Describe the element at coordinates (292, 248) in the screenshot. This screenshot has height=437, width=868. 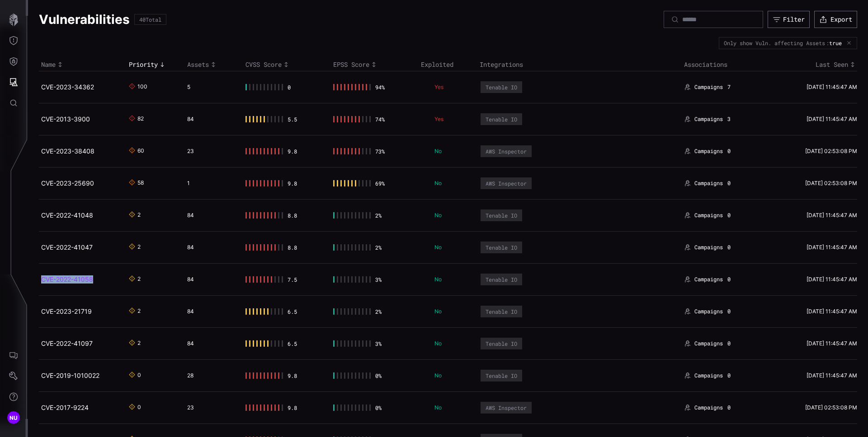
I see `div: 8.8` at that location.